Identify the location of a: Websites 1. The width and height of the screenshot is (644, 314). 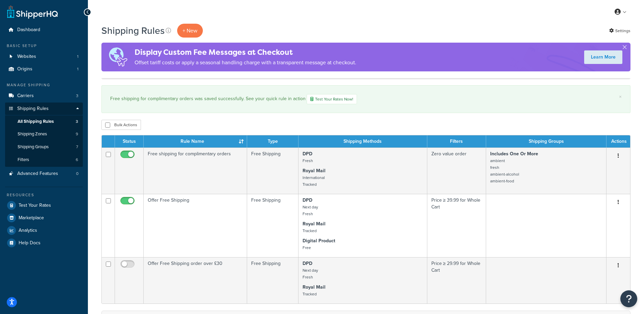
(44, 56).